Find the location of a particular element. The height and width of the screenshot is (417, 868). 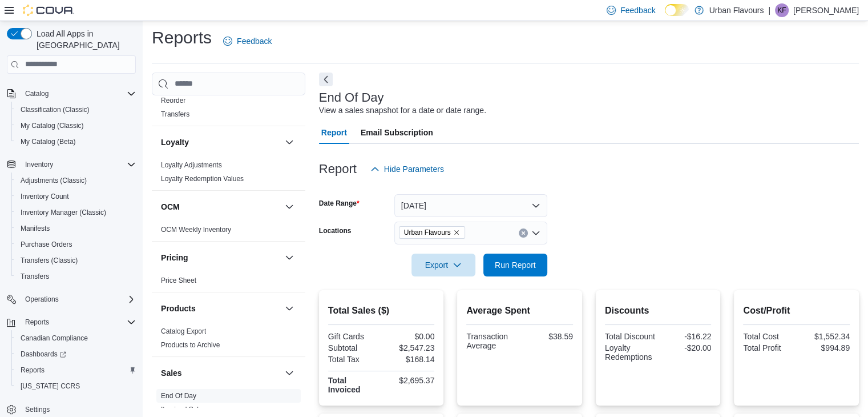

button: Classification (Classic) is located at coordinates (76, 109).